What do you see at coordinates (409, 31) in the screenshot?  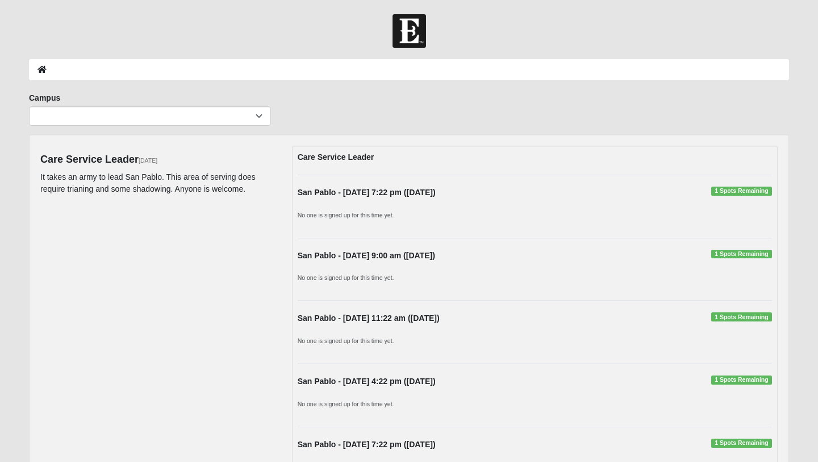 I see `img: Church of Eleven22 Logo` at bounding box center [409, 31].